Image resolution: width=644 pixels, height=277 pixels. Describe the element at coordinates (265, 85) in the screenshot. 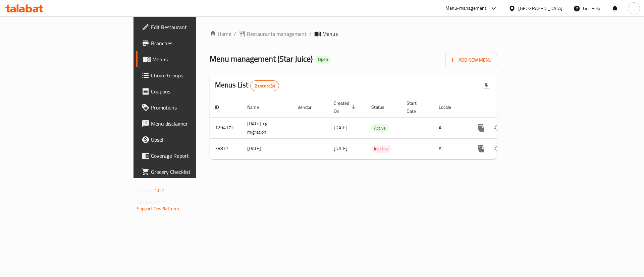

I see `div: Total records count` at that location.